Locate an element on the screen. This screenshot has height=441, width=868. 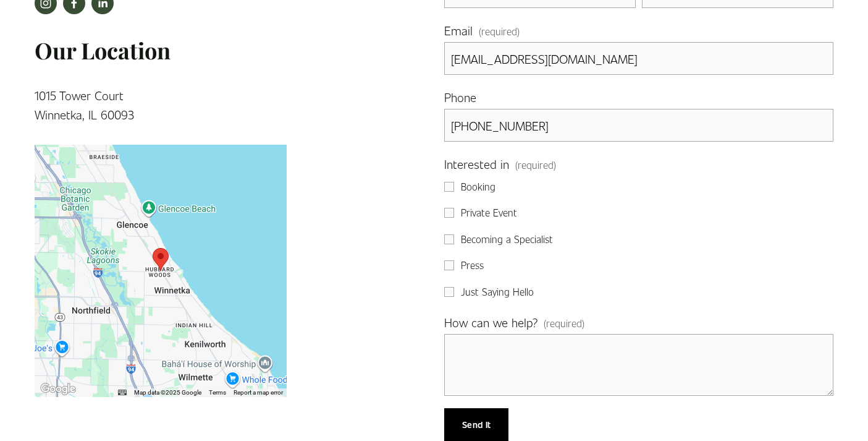
span: Interested in is located at coordinates (477, 163).